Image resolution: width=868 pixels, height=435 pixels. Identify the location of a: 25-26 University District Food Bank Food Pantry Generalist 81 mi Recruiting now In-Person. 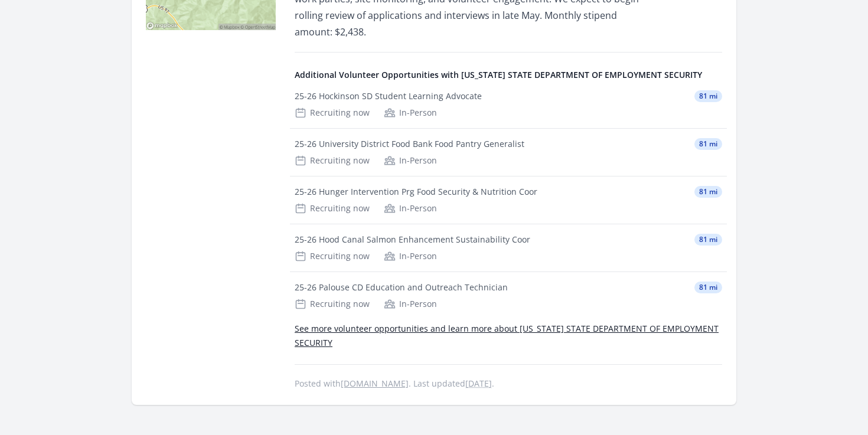
(509, 152).